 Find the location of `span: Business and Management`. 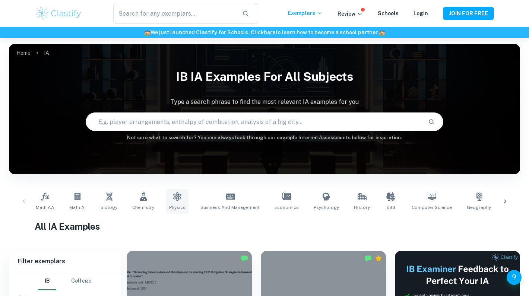

span: Business and Management is located at coordinates (230, 208).